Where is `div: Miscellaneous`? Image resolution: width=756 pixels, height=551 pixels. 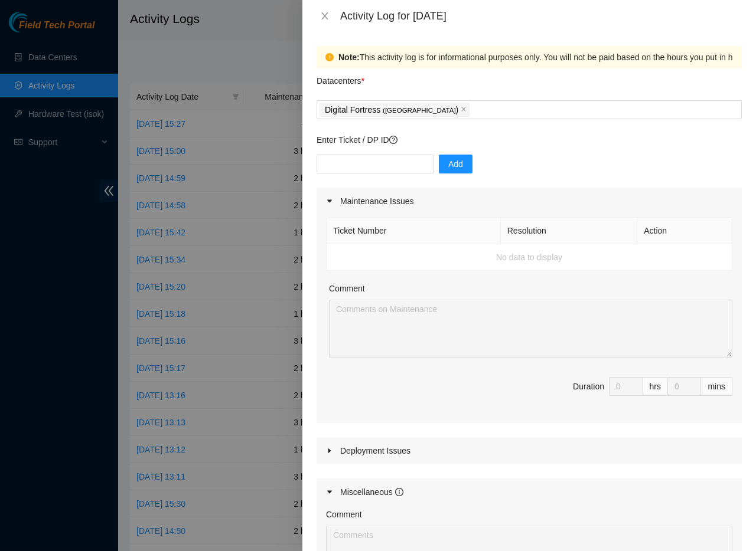
div: Miscellaneous is located at coordinates (371, 493).